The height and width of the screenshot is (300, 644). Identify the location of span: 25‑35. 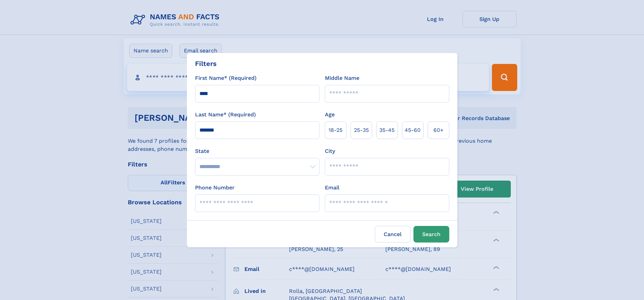
(362, 131).